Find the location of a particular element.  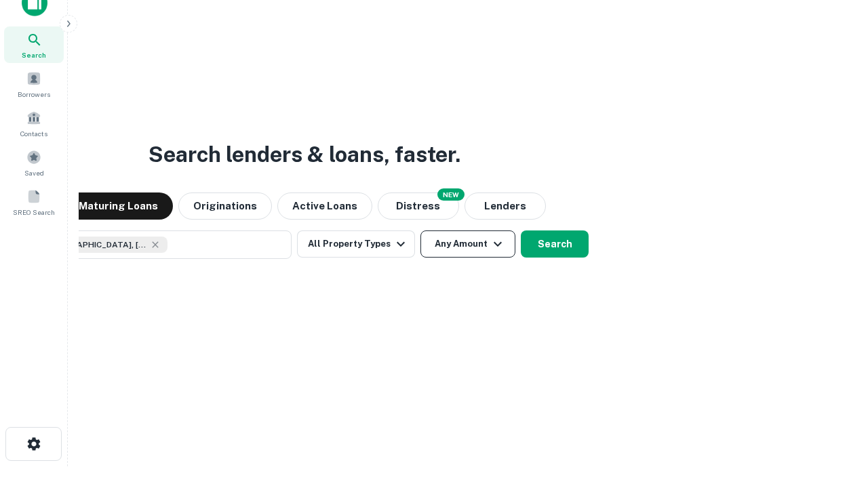

div: Search is located at coordinates (34, 45).